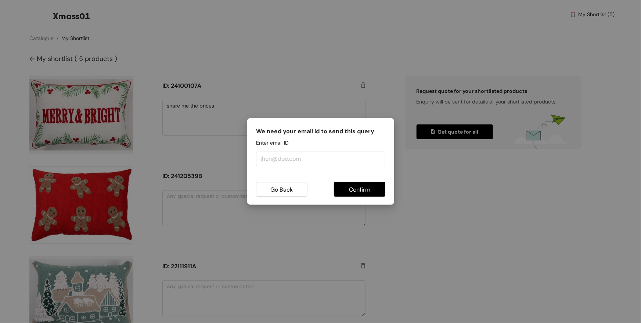  Describe the element at coordinates (359, 189) in the screenshot. I see `button: Confirm` at that location.